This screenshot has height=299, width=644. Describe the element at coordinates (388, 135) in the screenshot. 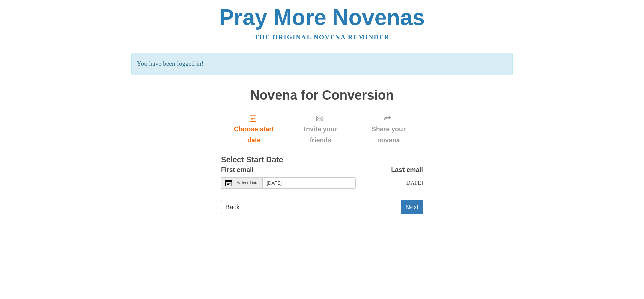

I see `span: Share your novena` at that location.